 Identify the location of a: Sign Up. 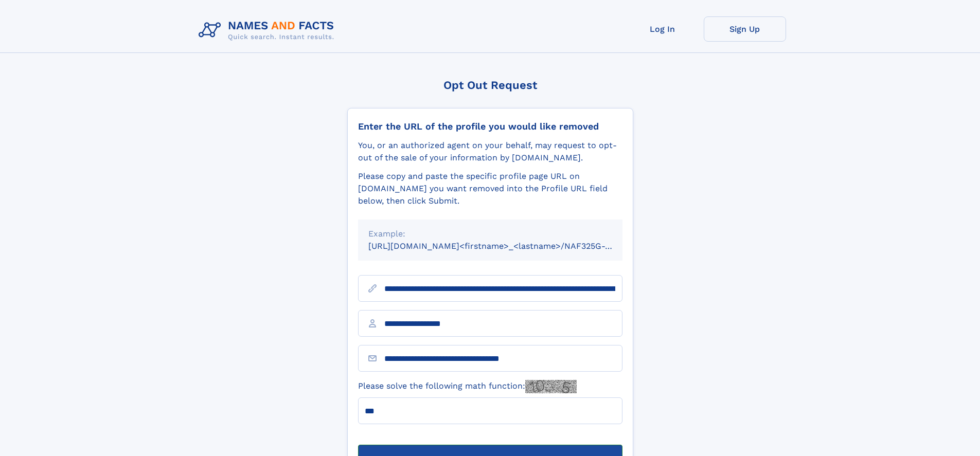
(745, 29).